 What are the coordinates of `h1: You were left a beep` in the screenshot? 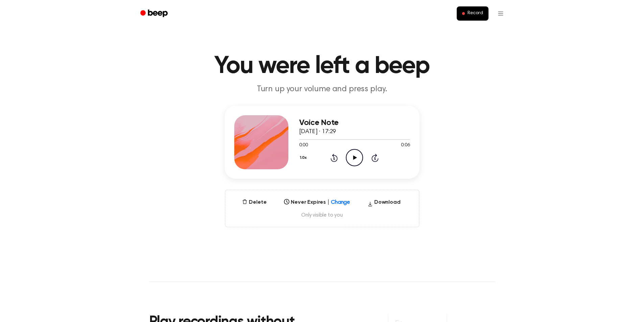 It's located at (322, 66).